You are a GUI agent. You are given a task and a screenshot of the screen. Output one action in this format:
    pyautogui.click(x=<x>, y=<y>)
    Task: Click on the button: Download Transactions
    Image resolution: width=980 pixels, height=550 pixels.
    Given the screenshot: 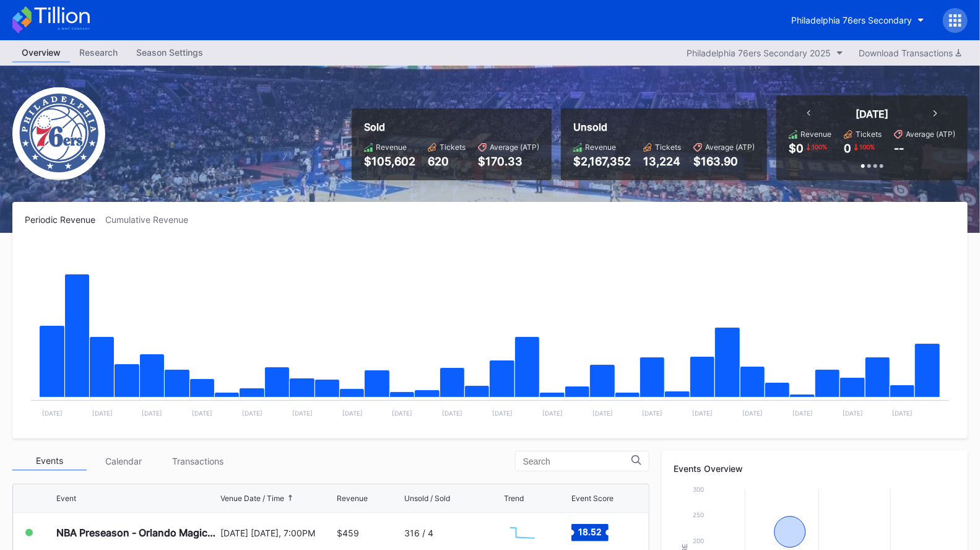 What is the action you would take?
    pyautogui.click(x=910, y=52)
    